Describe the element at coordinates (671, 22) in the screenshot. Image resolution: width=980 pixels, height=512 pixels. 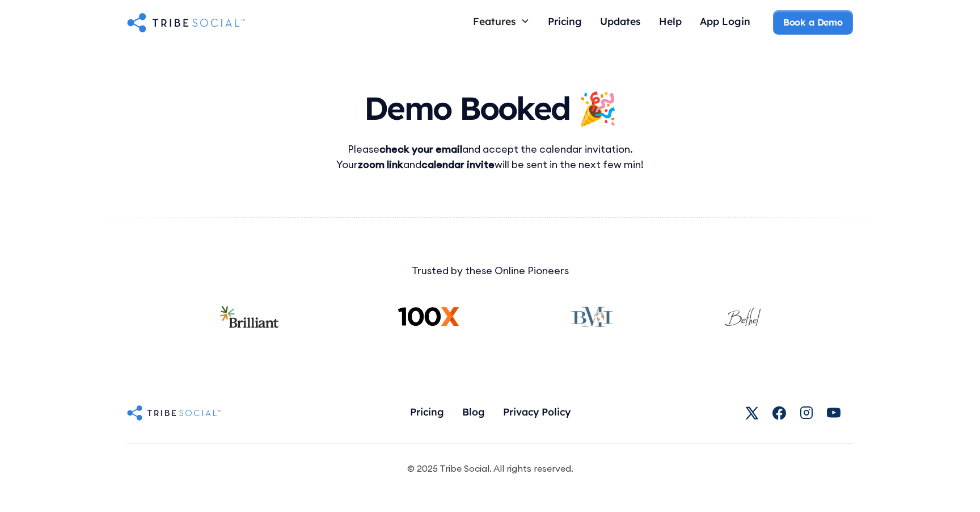
I see `a: Help` at that location.